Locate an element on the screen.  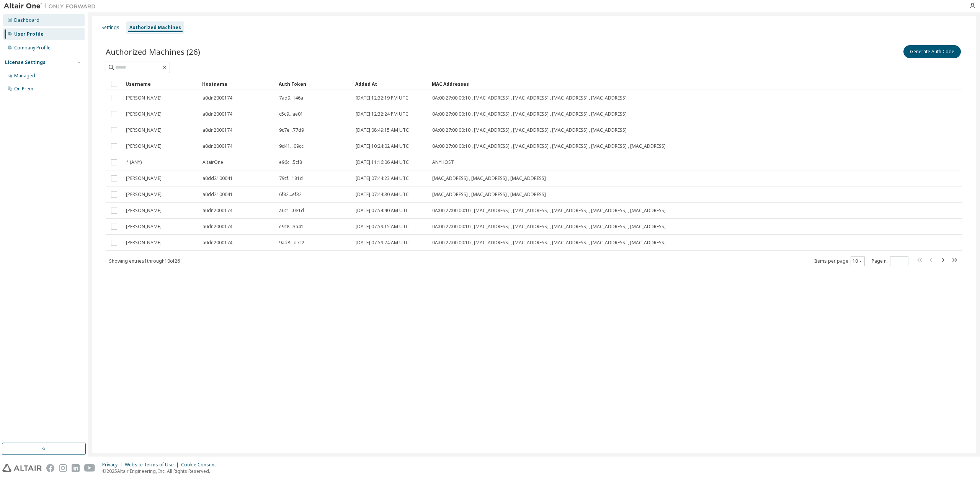
span: 9ad8...d7c2 is located at coordinates (292, 243).